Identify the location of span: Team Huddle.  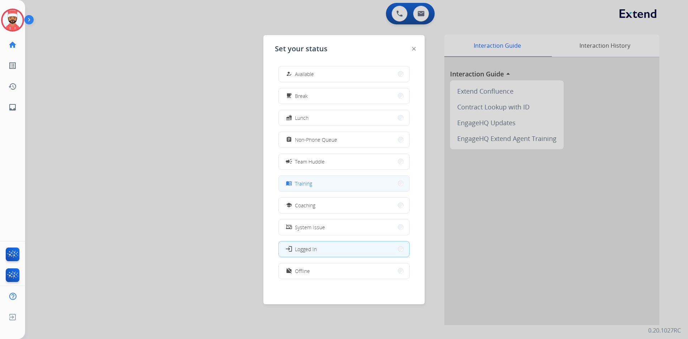
(310, 161).